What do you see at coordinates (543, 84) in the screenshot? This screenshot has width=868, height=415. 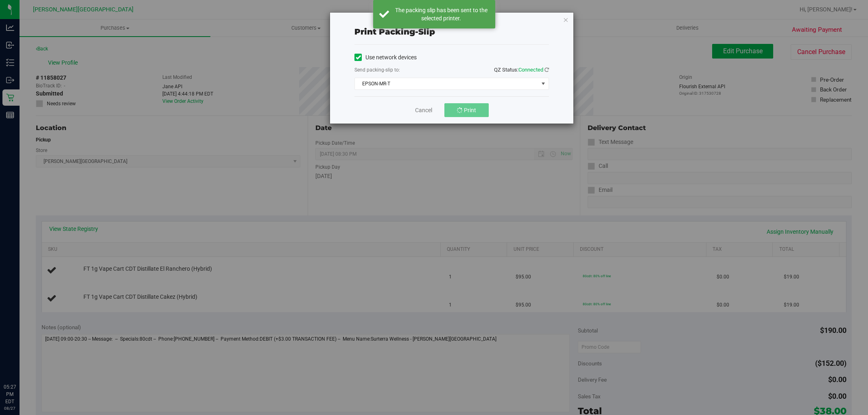 I see `span: select` at bounding box center [543, 84].